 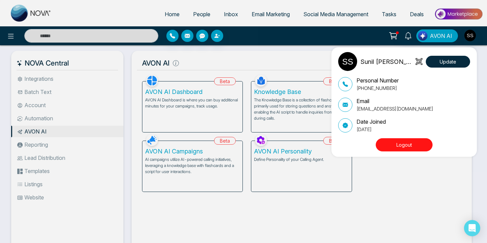 I want to click on p: Date Joined, so click(x=371, y=122).